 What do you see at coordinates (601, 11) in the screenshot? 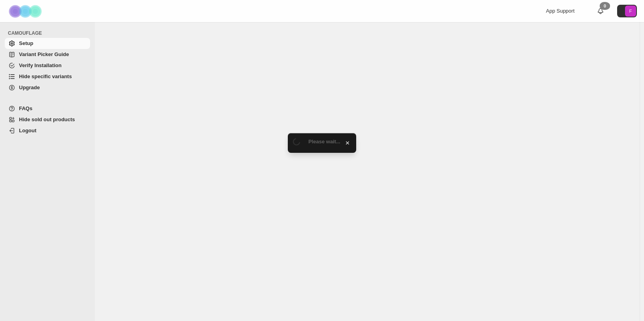
I see `a: 0` at bounding box center [601, 11].